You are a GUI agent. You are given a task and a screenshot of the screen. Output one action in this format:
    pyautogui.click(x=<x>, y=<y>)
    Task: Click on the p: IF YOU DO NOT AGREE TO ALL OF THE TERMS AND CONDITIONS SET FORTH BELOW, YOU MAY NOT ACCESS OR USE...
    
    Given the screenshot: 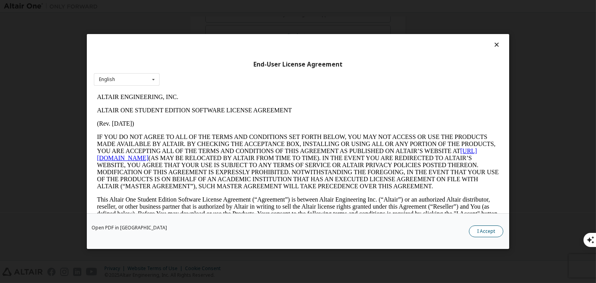 What is the action you would take?
    pyautogui.click(x=204, y=71)
    